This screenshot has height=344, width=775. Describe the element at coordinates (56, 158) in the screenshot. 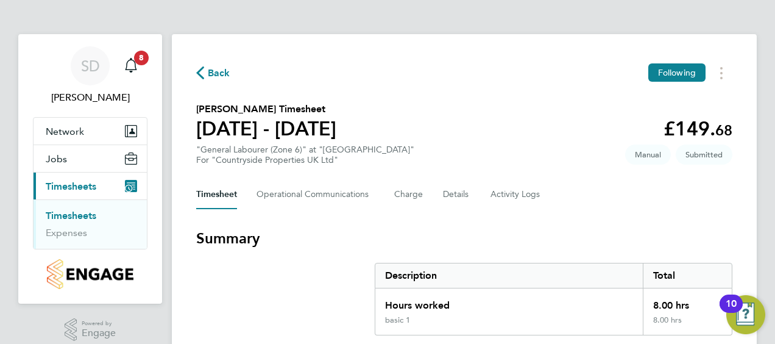

I see `span: Jobs` at that location.